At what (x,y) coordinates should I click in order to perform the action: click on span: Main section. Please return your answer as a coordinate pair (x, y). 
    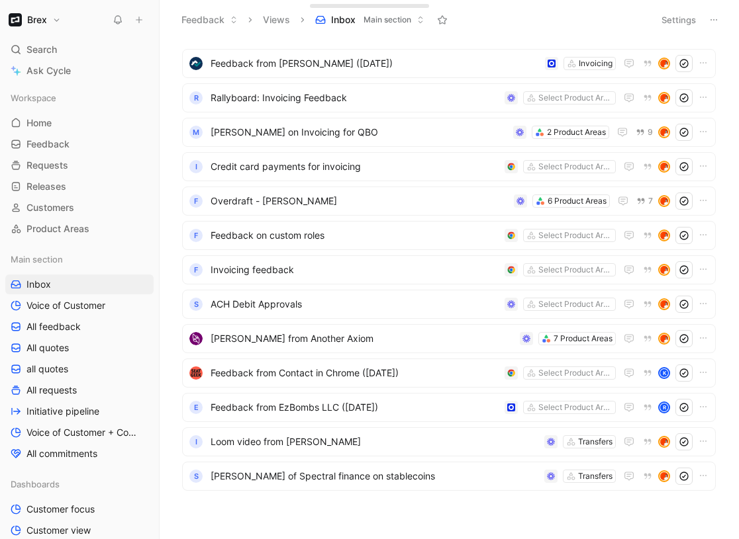
    Looking at the image, I should click on (36, 259).